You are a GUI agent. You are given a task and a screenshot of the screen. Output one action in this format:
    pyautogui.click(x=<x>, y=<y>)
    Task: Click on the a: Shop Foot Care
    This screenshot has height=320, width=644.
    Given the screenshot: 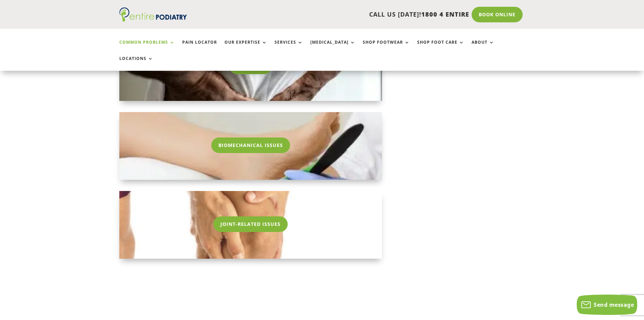 What is the action you would take?
    pyautogui.click(x=441, y=47)
    